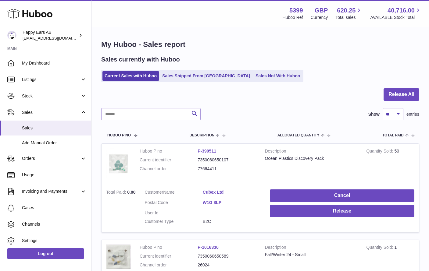 The width and height of the screenshot is (429, 271). I want to click on button: Release, so click(342, 211).